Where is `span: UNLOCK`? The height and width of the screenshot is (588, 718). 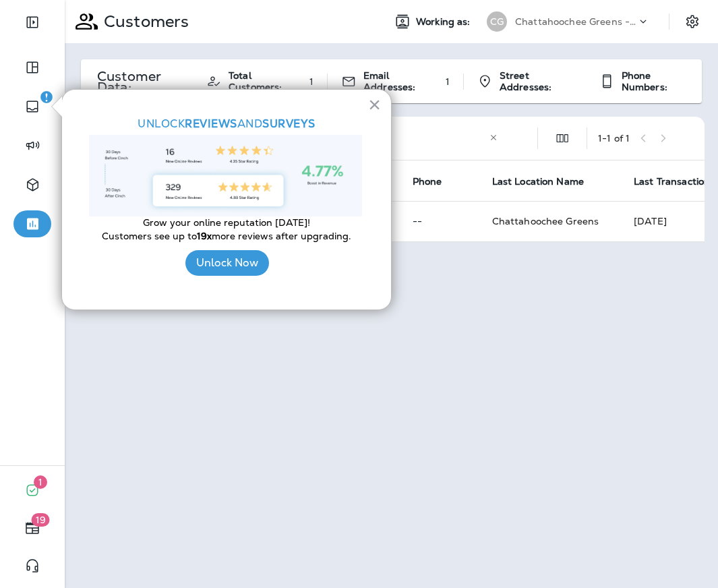
span: UNLOCK is located at coordinates (161, 123).